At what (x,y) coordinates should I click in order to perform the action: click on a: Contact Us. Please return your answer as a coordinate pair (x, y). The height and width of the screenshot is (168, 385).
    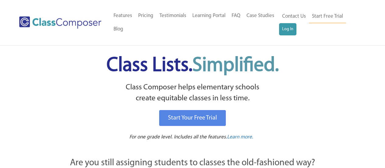
    Looking at the image, I should click on (294, 16).